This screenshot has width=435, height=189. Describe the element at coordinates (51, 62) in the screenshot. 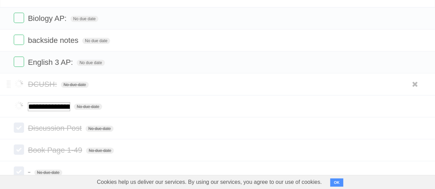

I see `span: English 3 AP:` at that location.